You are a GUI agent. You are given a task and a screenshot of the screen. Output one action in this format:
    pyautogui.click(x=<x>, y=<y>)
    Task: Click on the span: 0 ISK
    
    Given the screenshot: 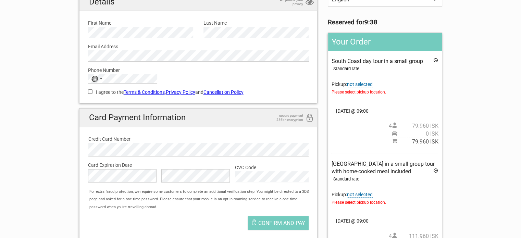 What is the action you would take?
    pyautogui.click(x=418, y=134)
    